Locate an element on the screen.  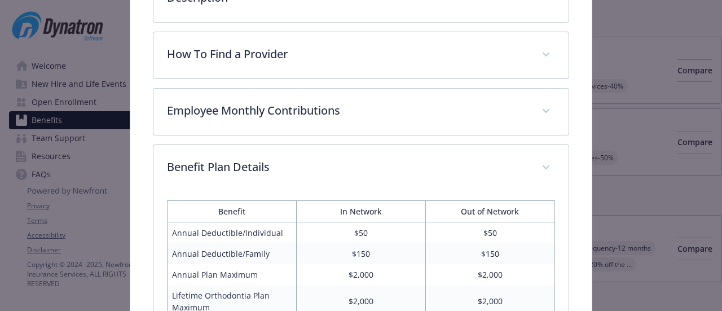
th: Out of Network is located at coordinates (490, 211).